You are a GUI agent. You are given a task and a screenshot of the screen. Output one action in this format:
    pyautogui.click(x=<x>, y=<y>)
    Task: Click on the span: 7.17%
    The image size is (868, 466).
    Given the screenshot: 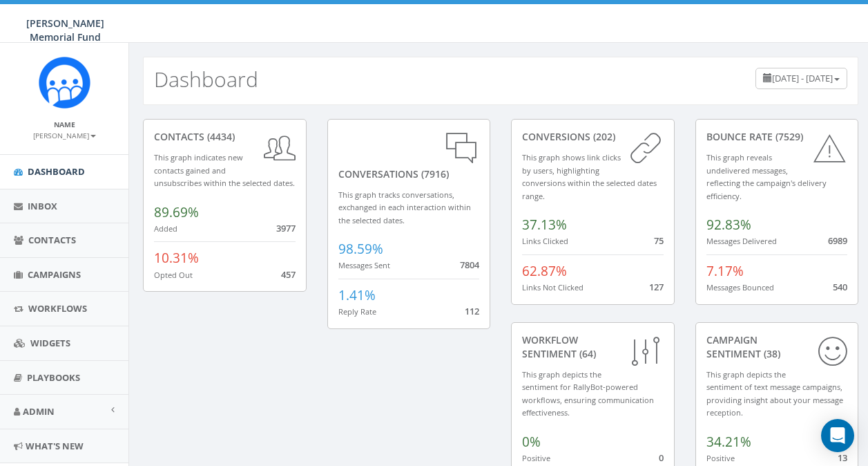 What is the action you would take?
    pyautogui.click(x=726, y=270)
    